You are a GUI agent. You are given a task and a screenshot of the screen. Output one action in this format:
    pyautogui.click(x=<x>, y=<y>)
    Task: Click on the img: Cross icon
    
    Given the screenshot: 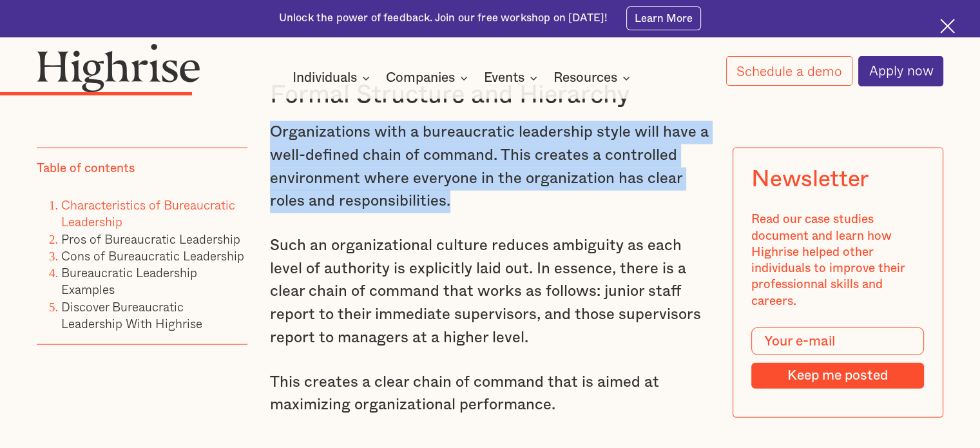 What is the action you would take?
    pyautogui.click(x=948, y=26)
    